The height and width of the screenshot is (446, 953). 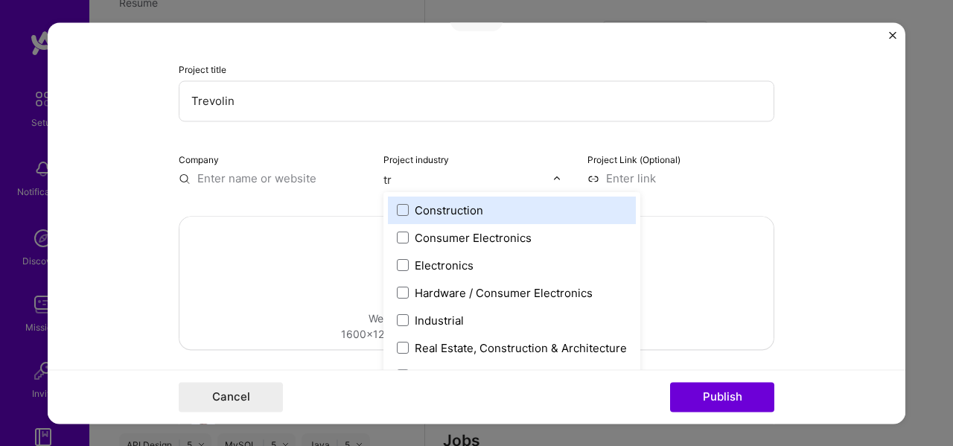 I want to click on label: Project title, so click(x=203, y=69).